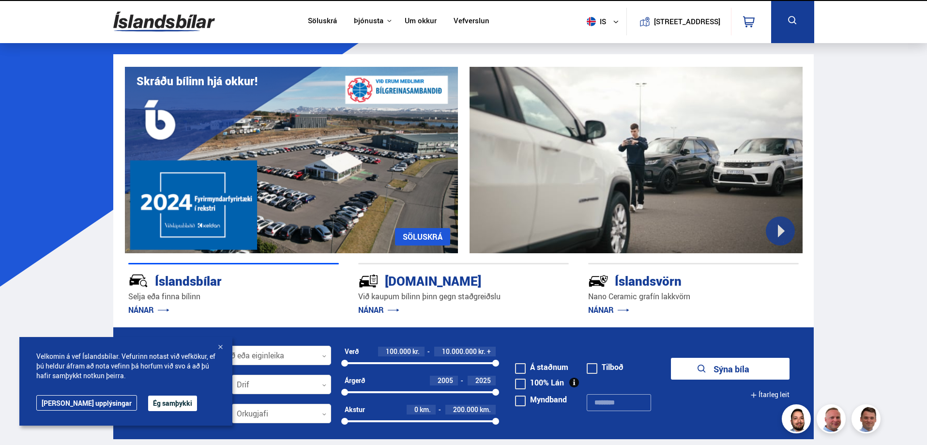 The image size is (927, 445). I want to click on img: G0Ugv5HjCgRt.svg, so click(164, 21).